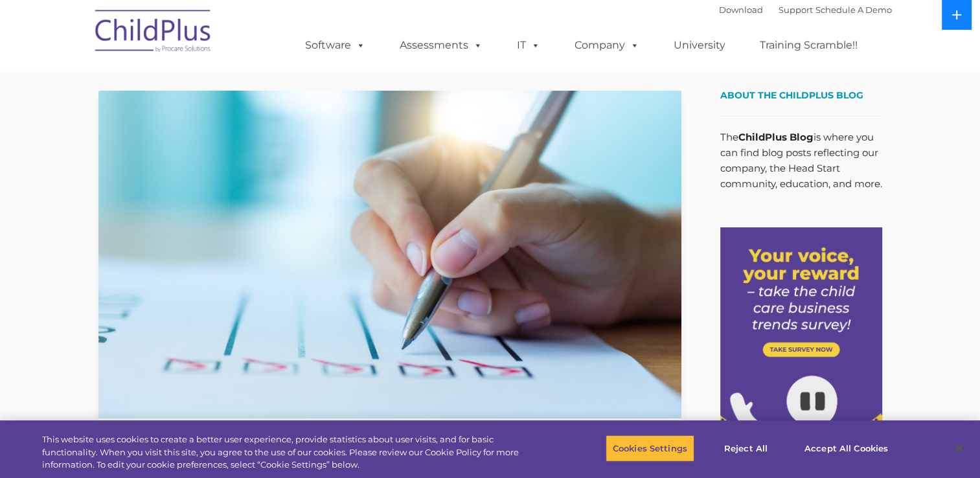 Image resolution: width=980 pixels, height=478 pixels. Describe the element at coordinates (153, 33) in the screenshot. I see `img: ChildPlus by Procare Solutions` at that location.